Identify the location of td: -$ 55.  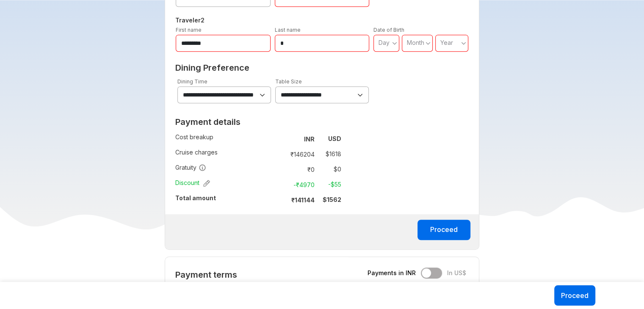
(330, 185).